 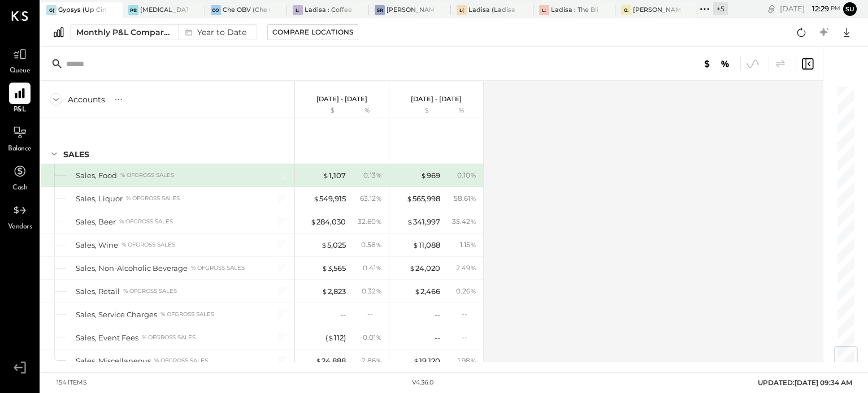 What do you see at coordinates (373, 176) in the screenshot?
I see `div: 0.13` at bounding box center [373, 176].